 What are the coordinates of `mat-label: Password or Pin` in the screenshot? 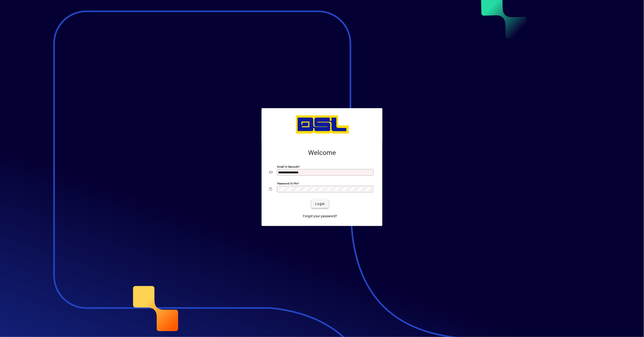 It's located at (287, 184).